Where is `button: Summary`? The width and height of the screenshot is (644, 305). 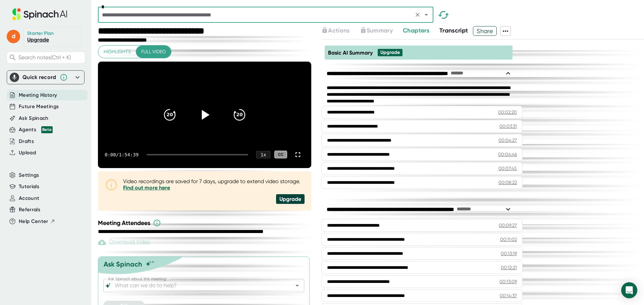
button: Summary is located at coordinates (376, 31).